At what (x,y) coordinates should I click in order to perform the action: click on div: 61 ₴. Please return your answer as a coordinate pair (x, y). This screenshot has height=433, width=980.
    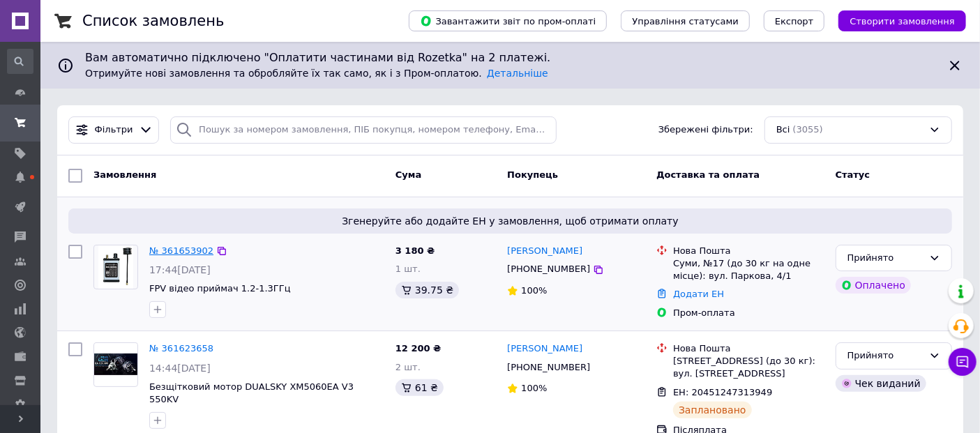
    Looking at the image, I should click on (419, 388).